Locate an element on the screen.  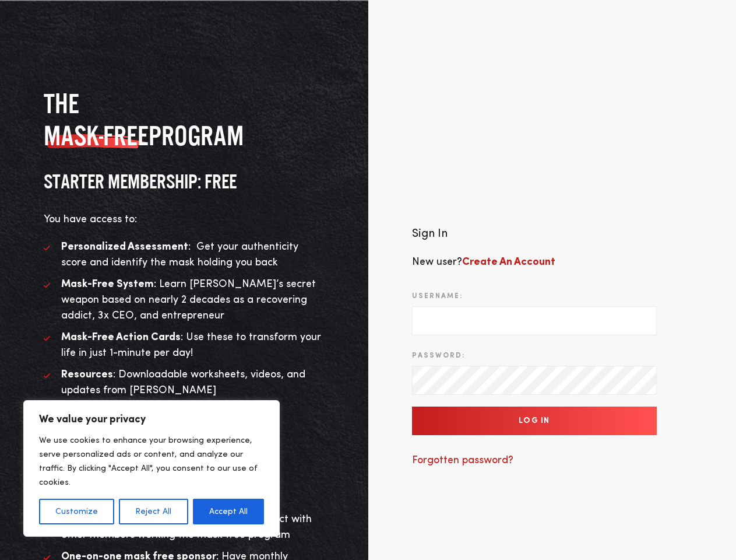
span: Sign In is located at coordinates (430, 234).